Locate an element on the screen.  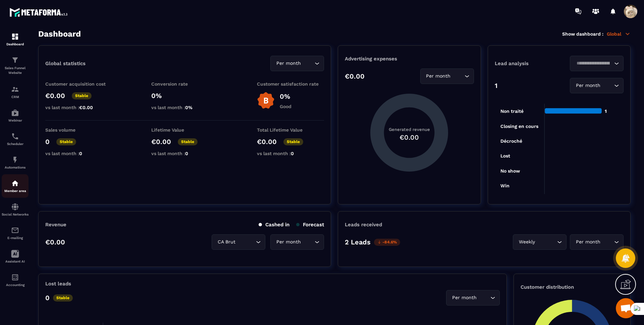
a: emailemailE-mailing is located at coordinates (15, 233).